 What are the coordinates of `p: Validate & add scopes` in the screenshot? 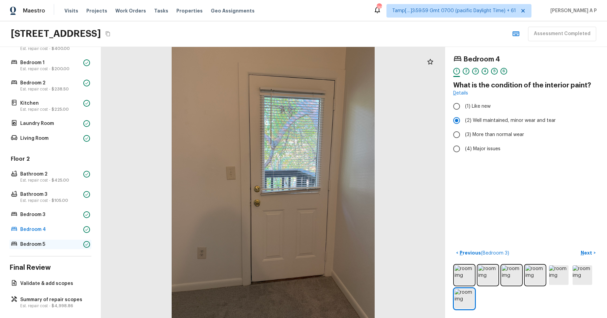 It's located at (54, 283).